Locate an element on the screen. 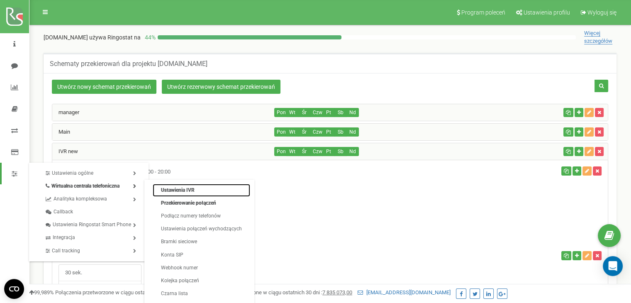 This screenshot has width=631, height=303. span: Wyloguj się is located at coordinates (602, 12).